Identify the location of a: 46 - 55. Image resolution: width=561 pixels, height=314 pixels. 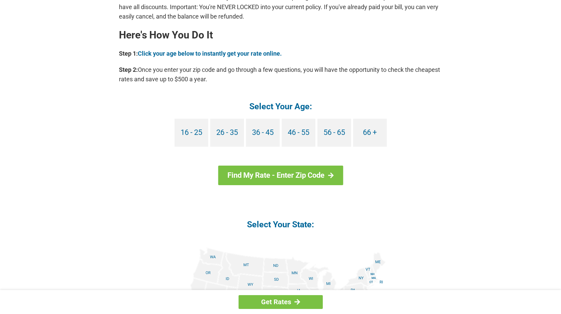
(299, 133).